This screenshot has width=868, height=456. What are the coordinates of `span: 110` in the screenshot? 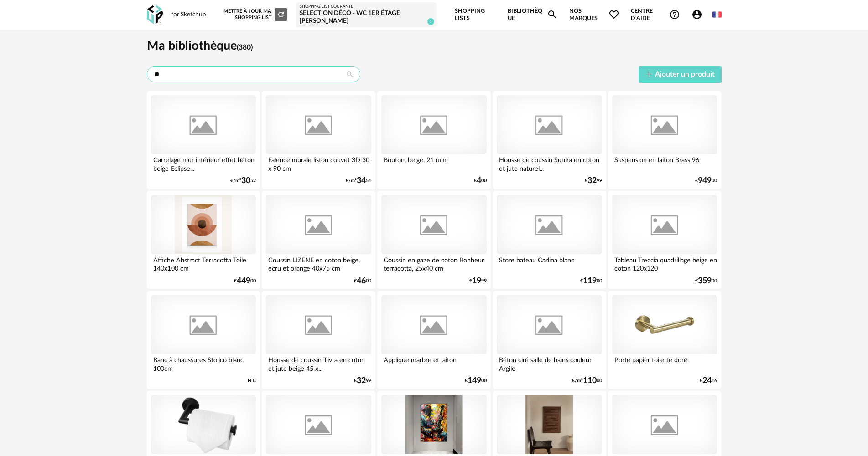 It's located at (590, 381).